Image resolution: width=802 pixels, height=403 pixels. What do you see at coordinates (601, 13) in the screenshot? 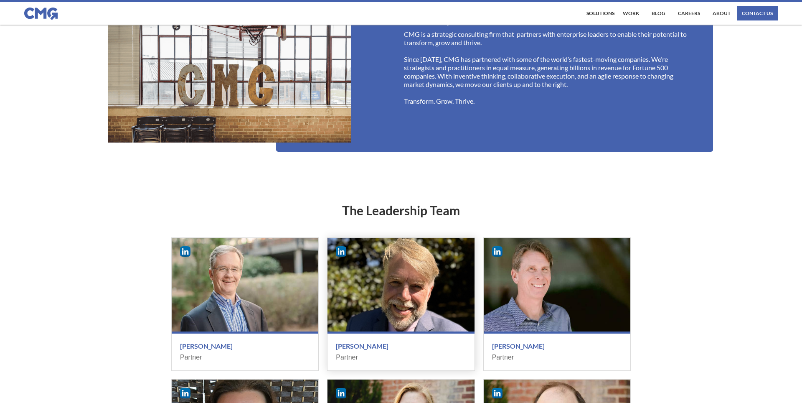
I see `div: Solutions` at bounding box center [601, 13].